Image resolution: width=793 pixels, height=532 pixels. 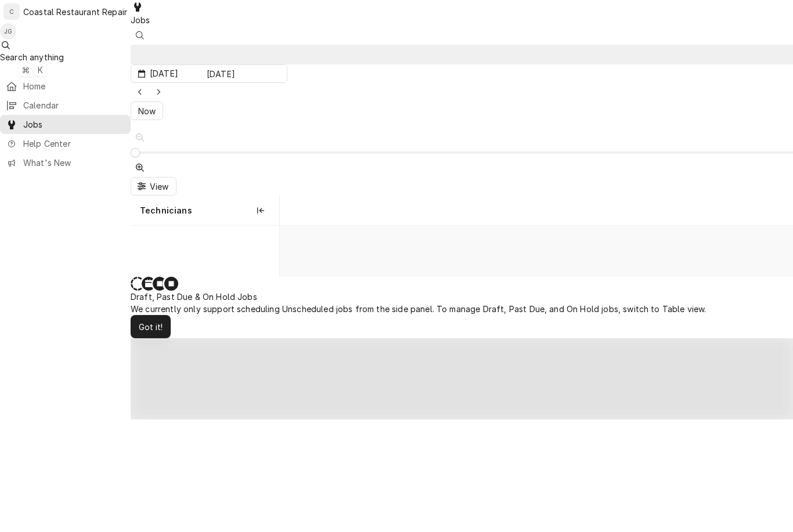 What do you see at coordinates (75, 11) in the screenshot?
I see `div: Coastal Restaurant Repair` at bounding box center [75, 11].